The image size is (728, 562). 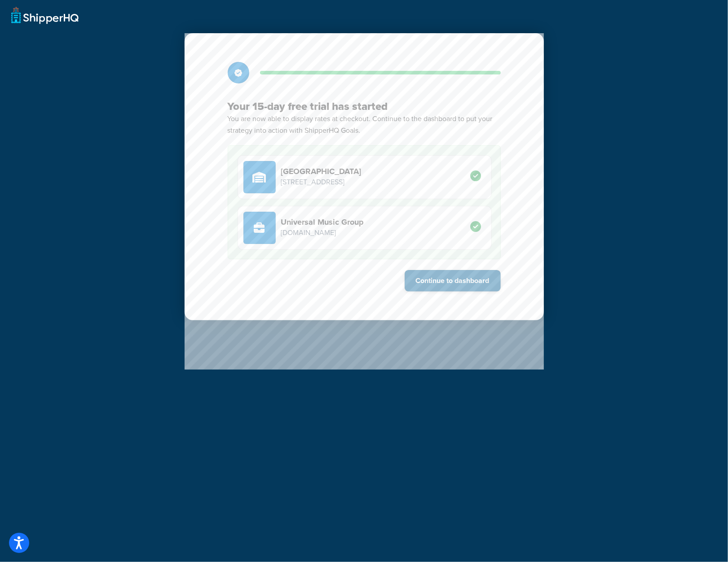 What do you see at coordinates (322, 222) in the screenshot?
I see `h4: Universal Music Group` at bounding box center [322, 222].